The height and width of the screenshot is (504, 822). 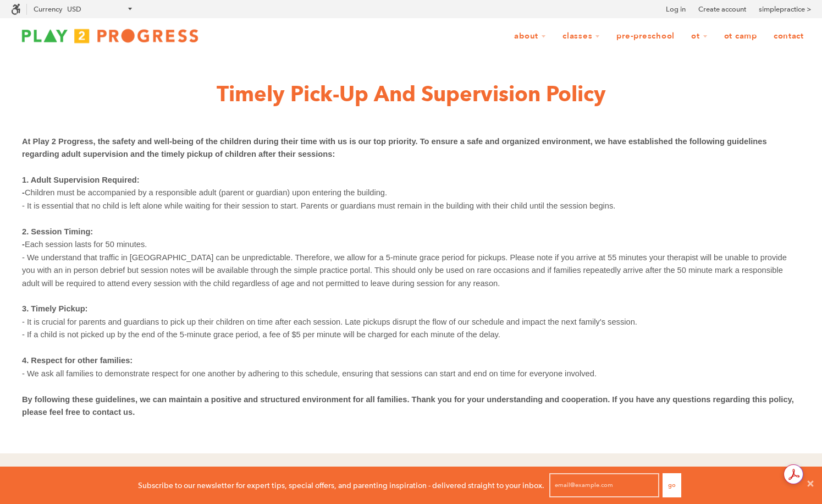 What do you see at coordinates (741, 36) in the screenshot?
I see `a: OT Camp` at bounding box center [741, 36].